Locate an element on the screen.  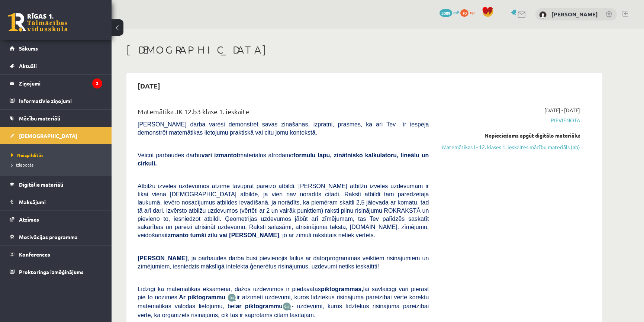
span: 70 is located at coordinates (464, 13).